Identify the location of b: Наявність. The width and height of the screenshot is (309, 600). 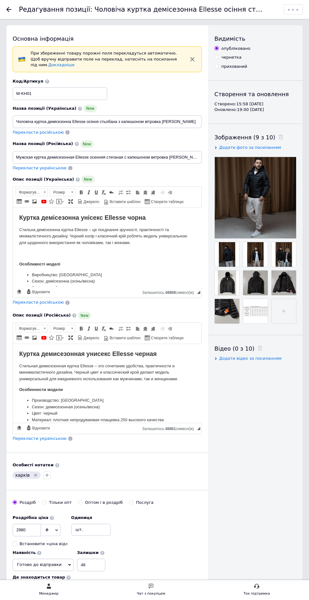
(24, 552).